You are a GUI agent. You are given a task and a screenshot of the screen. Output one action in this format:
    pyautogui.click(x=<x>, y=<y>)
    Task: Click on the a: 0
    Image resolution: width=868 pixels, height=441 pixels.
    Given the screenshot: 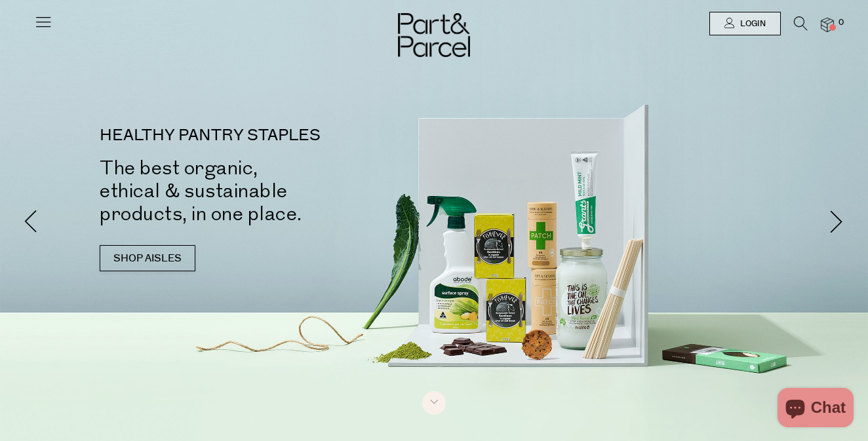 What is the action you would take?
    pyautogui.click(x=828, y=24)
    